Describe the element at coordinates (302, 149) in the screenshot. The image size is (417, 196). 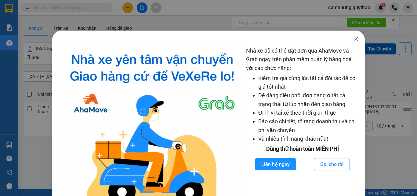
I see `div: Dùng thử hoàn toàn MIỄN PHÍ` at that location.